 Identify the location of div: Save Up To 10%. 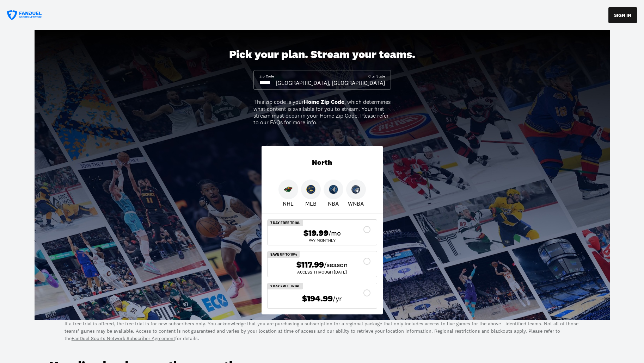
(284, 255).